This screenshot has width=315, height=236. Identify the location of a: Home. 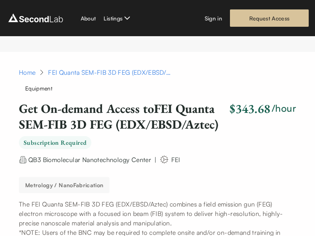
(27, 72).